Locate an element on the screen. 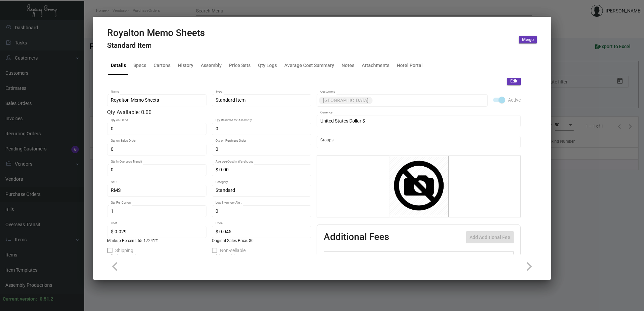 The width and height of the screenshot is (644, 311). th: Price is located at coordinates (461, 258).